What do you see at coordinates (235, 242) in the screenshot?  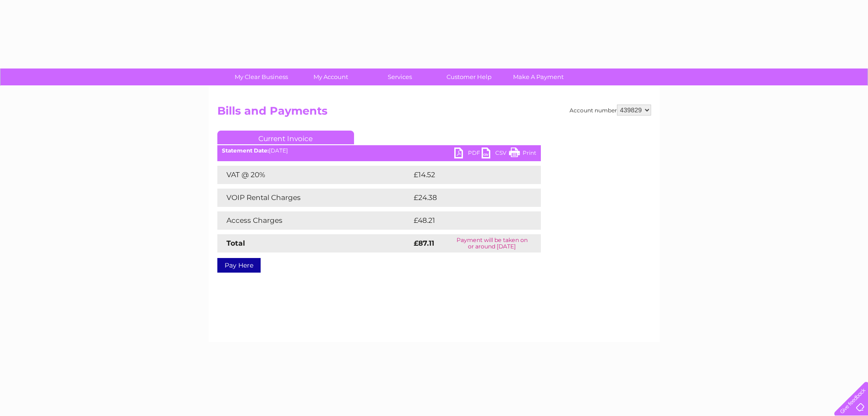 I see `strong: Total` at bounding box center [235, 242].